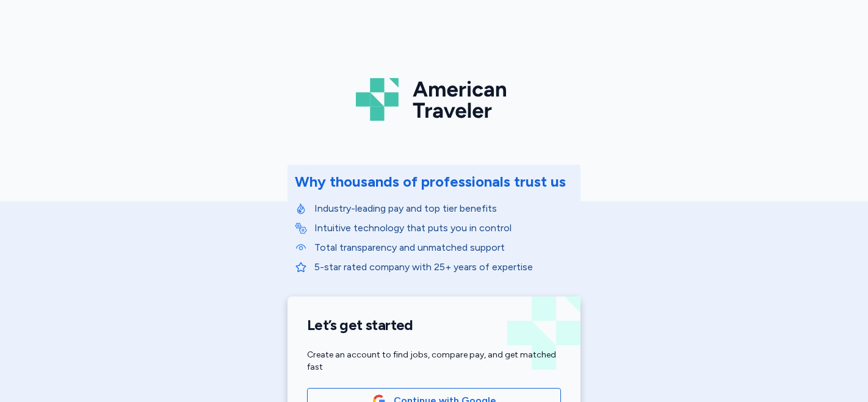 The width and height of the screenshot is (868, 402). I want to click on p: Total transparency and unmatched support, so click(444, 248).